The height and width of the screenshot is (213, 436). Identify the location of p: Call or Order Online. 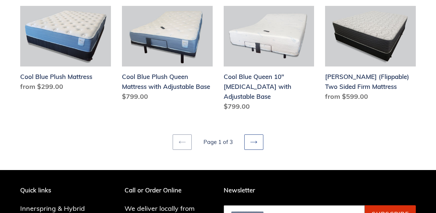
(168, 190).